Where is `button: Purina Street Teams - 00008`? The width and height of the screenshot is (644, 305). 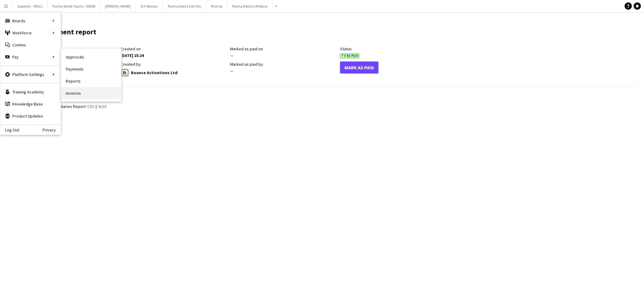 button: Purina Street Teams - 00008 is located at coordinates (74, 6).